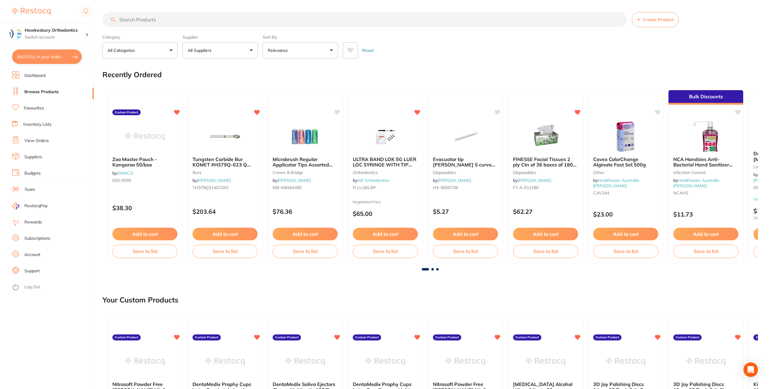 The image size is (770, 389). I want to click on img: DentaMedix Saliva Ejectors Clear with blue tip 100/Bag, so click(305, 361).